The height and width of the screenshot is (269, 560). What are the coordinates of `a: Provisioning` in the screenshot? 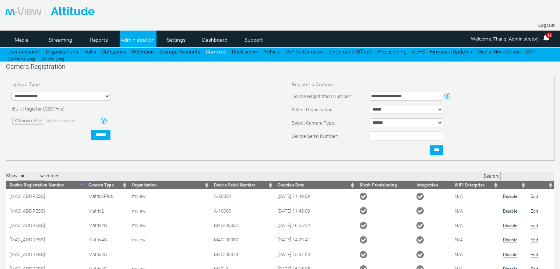 It's located at (392, 52).